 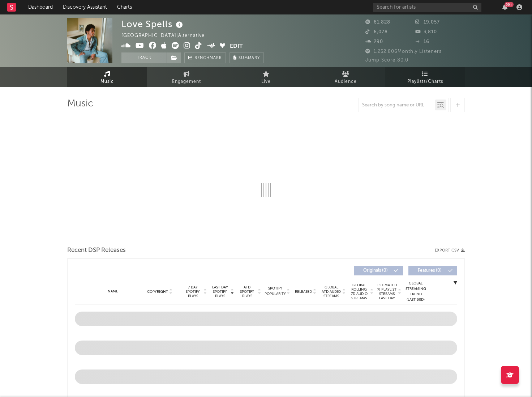 What do you see at coordinates (426, 32) in the screenshot?
I see `span: 3,810` at bounding box center [426, 32].